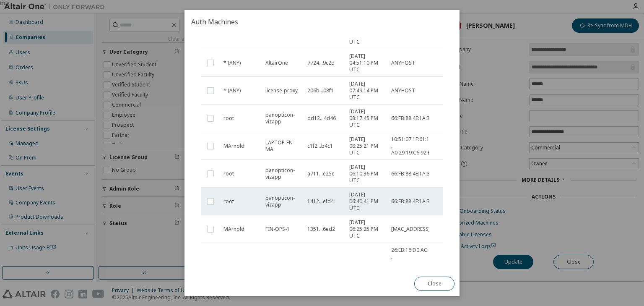 The image size is (644, 306). Describe the element at coordinates (278, 229) in the screenshot. I see `span: FIN-OPS-1` at that location.